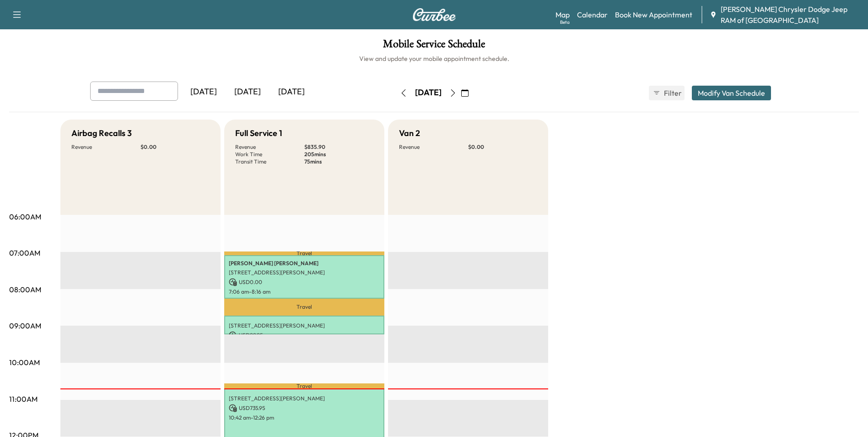 This screenshot has height=437, width=868. I want to click on p: 09:00AM, so click(25, 326).